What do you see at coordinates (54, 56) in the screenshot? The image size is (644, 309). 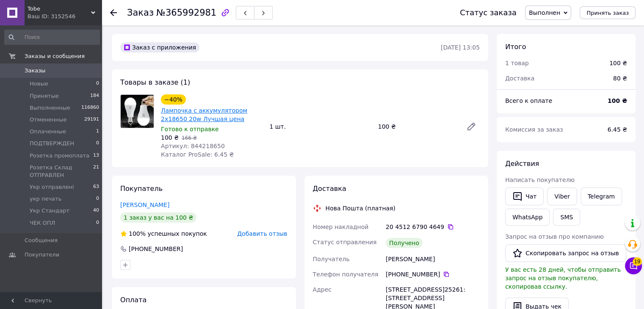 I see `span: Заказы и сообщения` at bounding box center [54, 56].